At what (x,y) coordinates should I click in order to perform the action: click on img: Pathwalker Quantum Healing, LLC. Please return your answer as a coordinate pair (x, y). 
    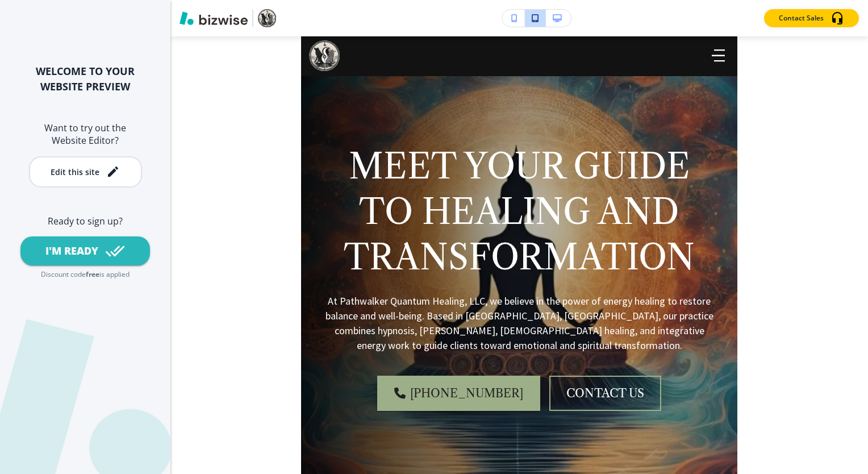
    Looking at the image, I should click on (324, 56).